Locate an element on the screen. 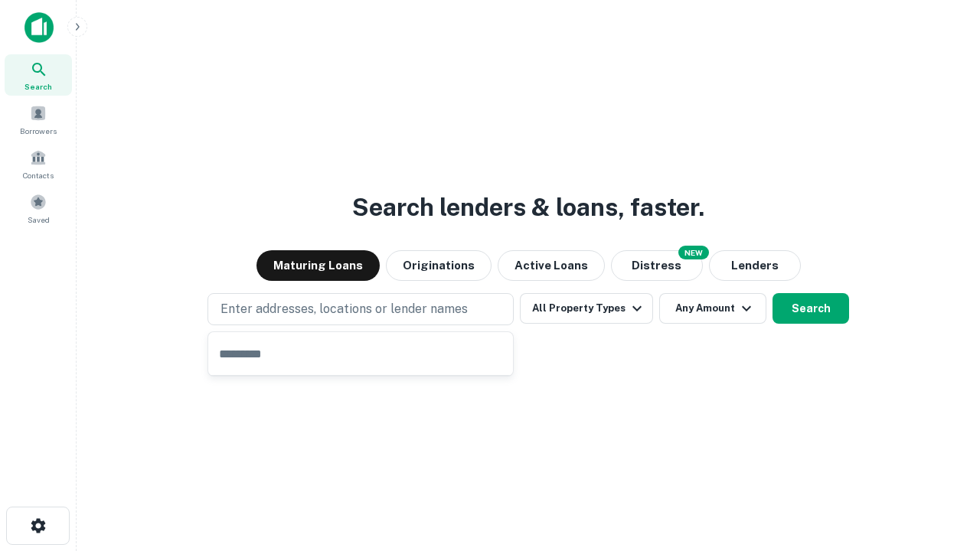 Image resolution: width=980 pixels, height=551 pixels. span: Borrowers is located at coordinates (38, 130).